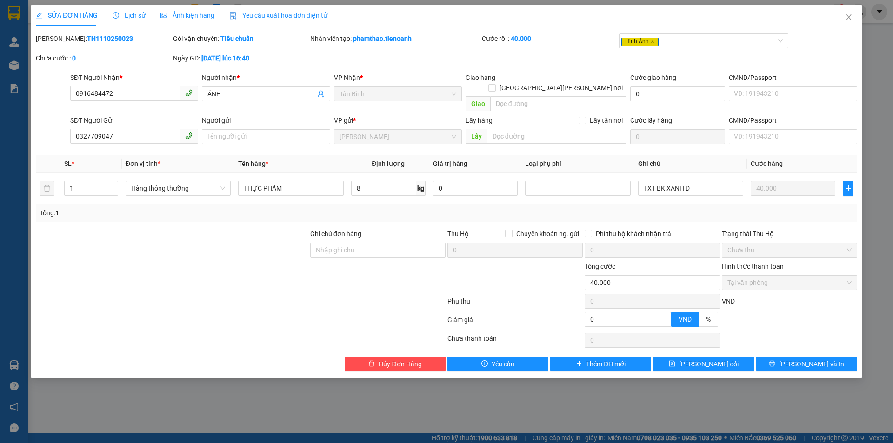 The width and height of the screenshot is (893, 443). What do you see at coordinates (398, 120) in the screenshot?
I see `div: VP gửi` at bounding box center [398, 120].